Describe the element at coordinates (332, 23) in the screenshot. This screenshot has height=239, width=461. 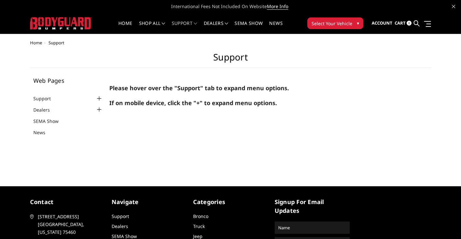
I see `span: Select Your Vehicle` at that location.